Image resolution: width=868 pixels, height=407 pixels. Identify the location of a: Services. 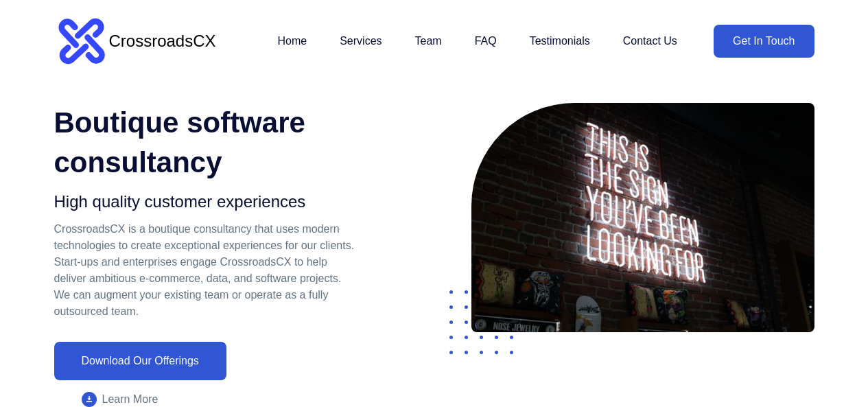
(360, 41).